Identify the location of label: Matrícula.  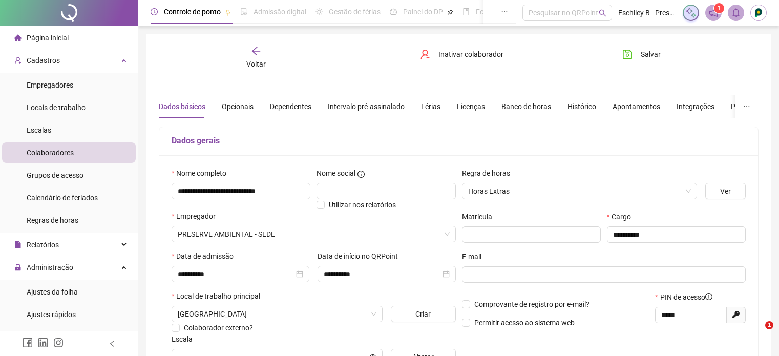
(480, 217).